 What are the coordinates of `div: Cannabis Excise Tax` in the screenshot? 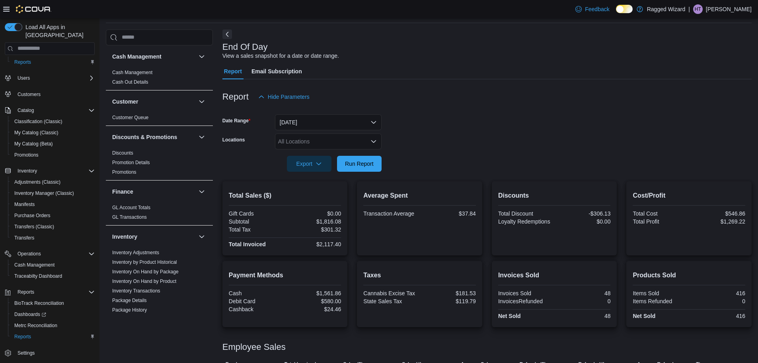 It's located at (391, 293).